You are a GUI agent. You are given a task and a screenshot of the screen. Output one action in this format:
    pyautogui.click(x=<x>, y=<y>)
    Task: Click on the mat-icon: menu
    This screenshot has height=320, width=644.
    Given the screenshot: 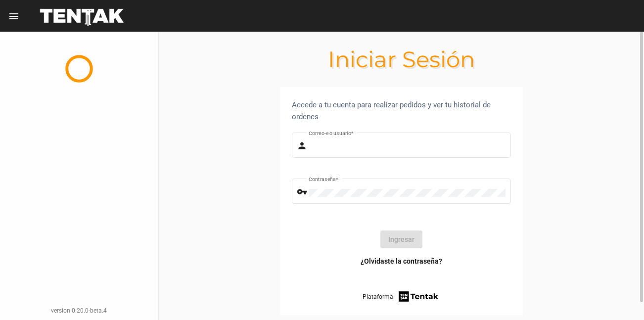 What is the action you would take?
    pyautogui.click(x=14, y=16)
    